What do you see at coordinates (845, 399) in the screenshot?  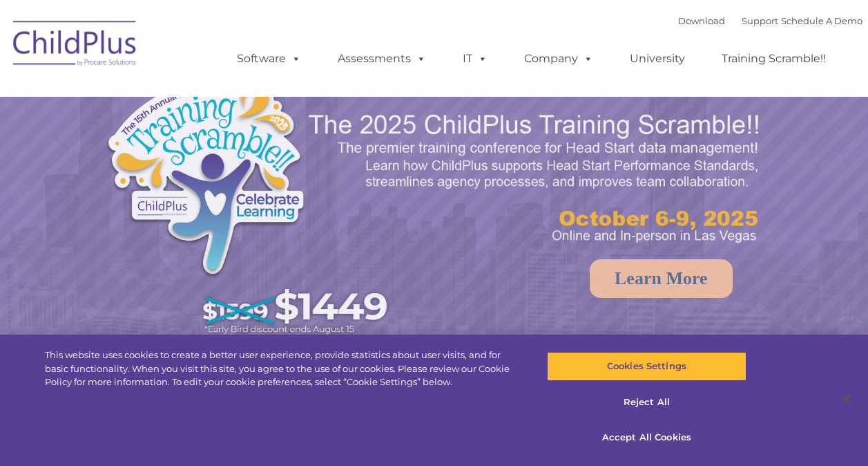 I see `button: Close` at bounding box center [845, 399].